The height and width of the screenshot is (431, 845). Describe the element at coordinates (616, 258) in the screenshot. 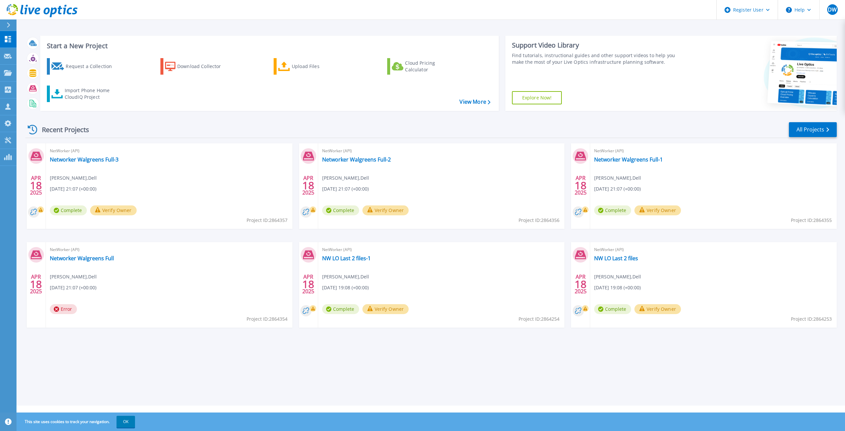

I see `a: NW LO Last 2 files` at that location.